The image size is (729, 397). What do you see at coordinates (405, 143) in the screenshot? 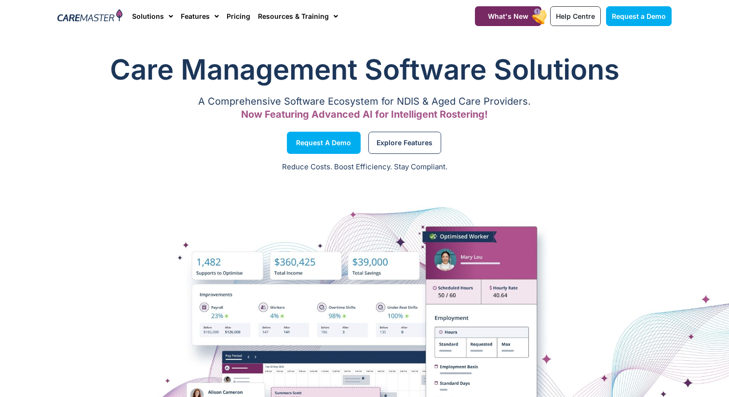
I see `a: Explore Features` at bounding box center [405, 143].